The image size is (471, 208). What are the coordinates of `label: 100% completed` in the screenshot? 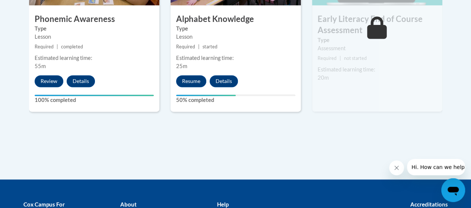 It's located at (94, 100).